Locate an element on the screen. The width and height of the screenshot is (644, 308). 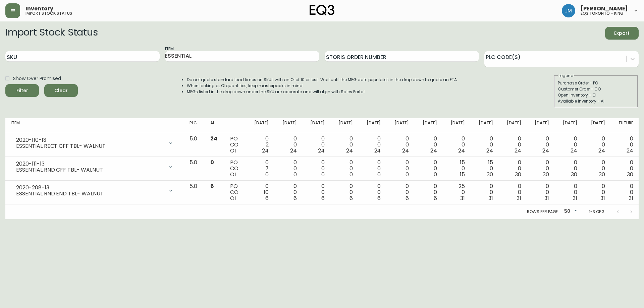
div: 2020-208-13 is located at coordinates (90, 188).